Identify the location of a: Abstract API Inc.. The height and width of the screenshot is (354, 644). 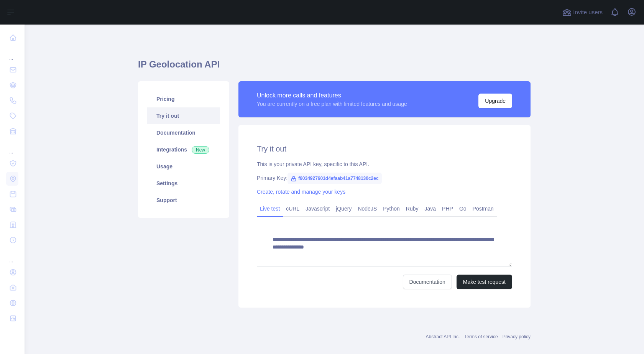
(443, 337).